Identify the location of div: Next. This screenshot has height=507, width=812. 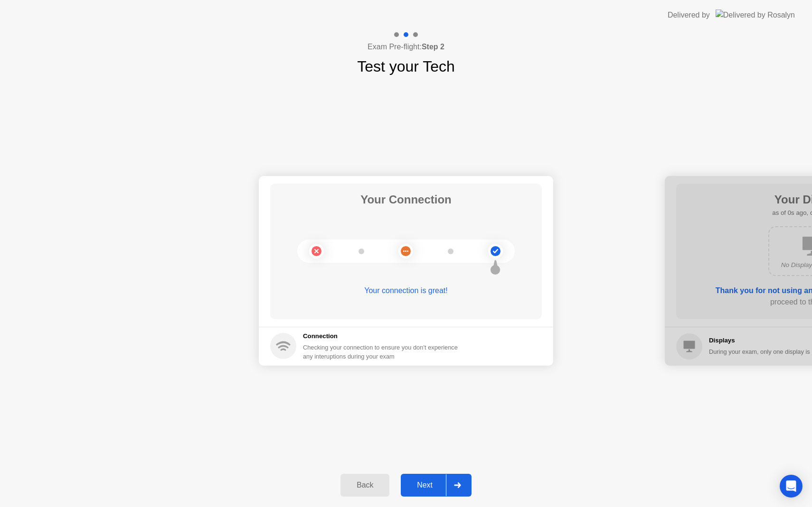
(425, 485).